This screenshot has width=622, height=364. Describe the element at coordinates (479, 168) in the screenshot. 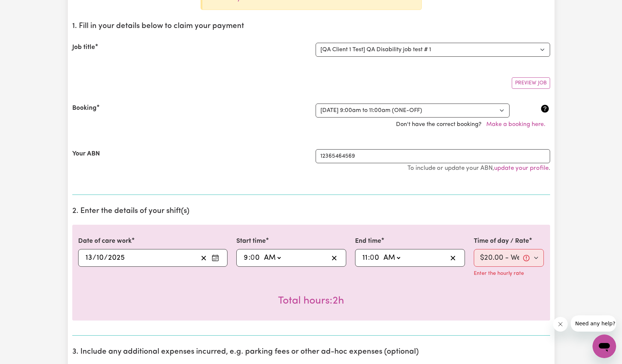

I see `small: To include or update your ABN, .` at that location.